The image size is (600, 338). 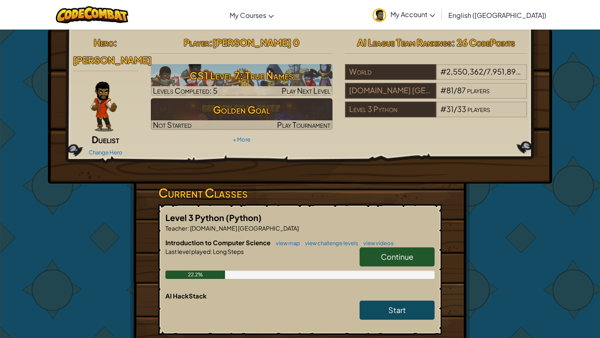 I want to click on span: Start, so click(x=397, y=310).